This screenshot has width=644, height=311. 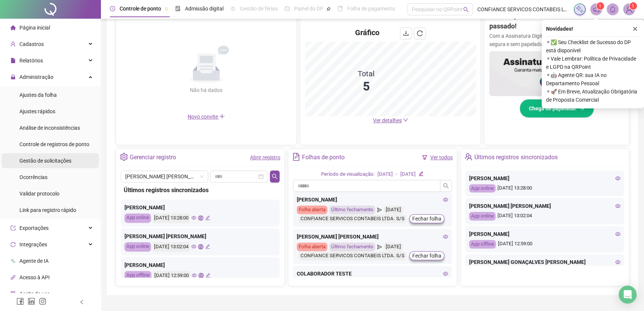 I want to click on span: bell, so click(x=613, y=9).